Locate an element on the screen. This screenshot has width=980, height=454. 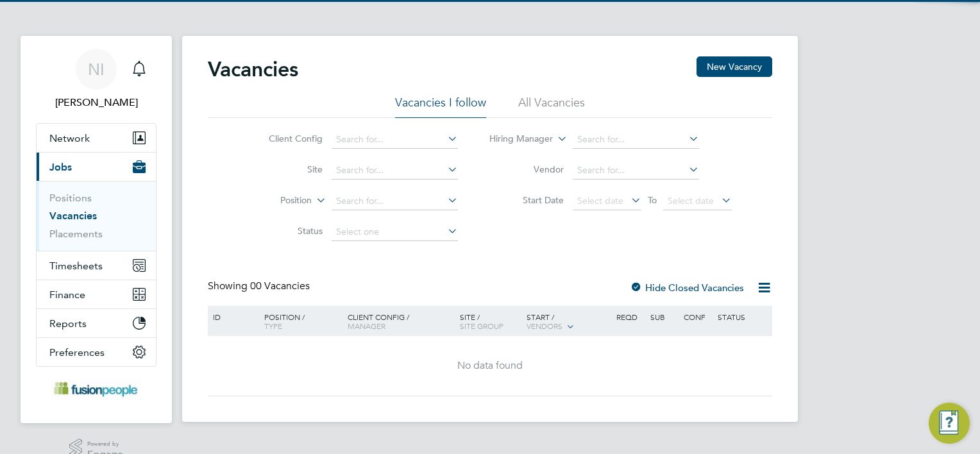
input: Select one is located at coordinates (395, 232).